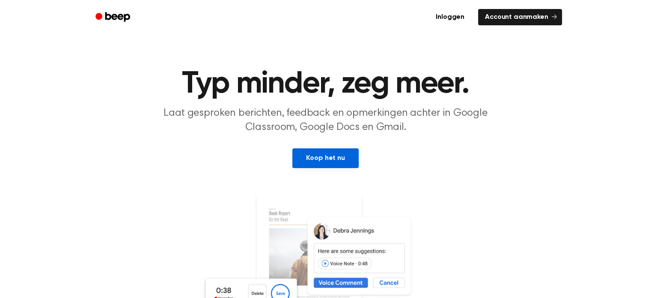 This screenshot has width=651, height=298. I want to click on font: Typ minder, zeg meer., so click(325, 84).